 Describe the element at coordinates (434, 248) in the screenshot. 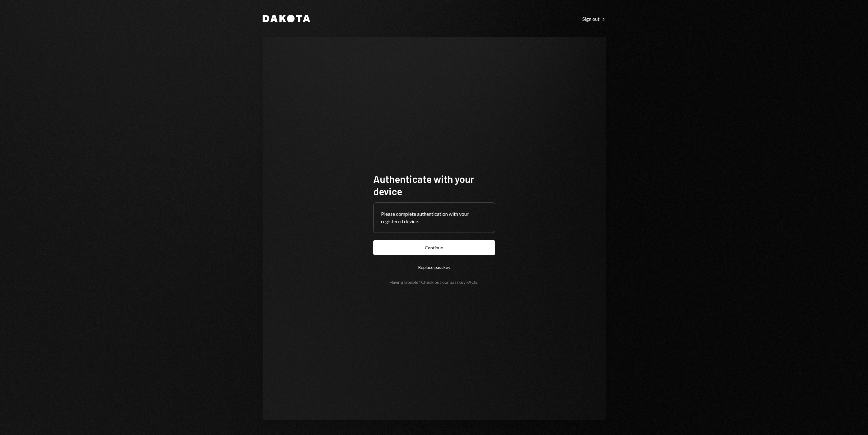

I see `button: Continue` at that location.